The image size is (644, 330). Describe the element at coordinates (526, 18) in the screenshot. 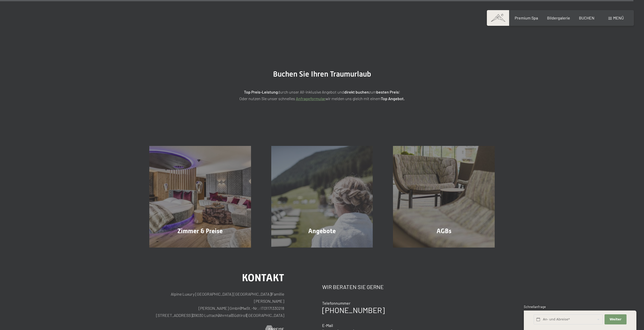

I see `a: Premium Spa` at that location.